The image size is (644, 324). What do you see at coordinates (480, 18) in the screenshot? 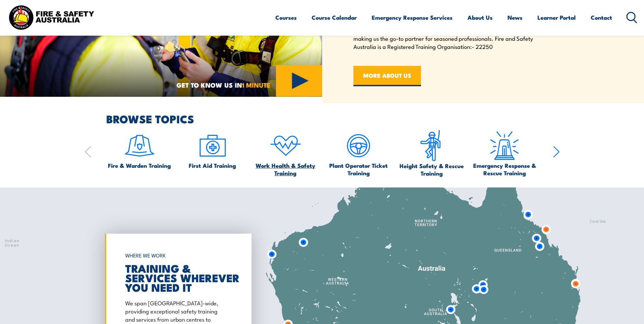
I see `a: About Us` at bounding box center [480, 18].